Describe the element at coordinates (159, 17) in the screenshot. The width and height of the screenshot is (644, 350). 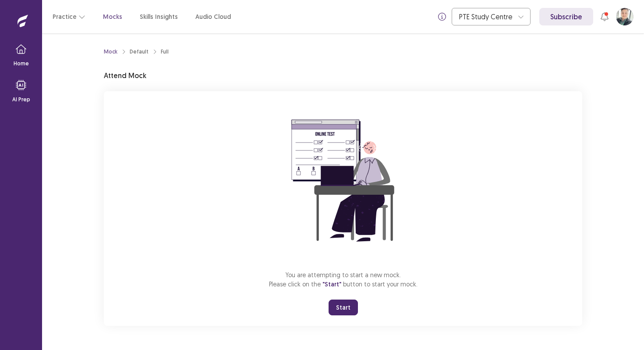
I see `p: Skills Insights` at that location.